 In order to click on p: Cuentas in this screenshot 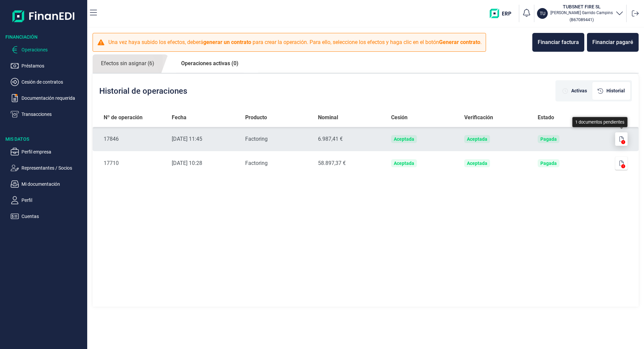, I will do `click(53, 216)`.